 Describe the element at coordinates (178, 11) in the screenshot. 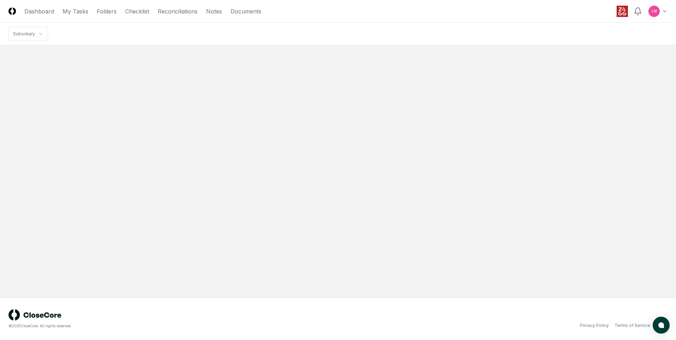

I see `a: Reconciliations` at that location.